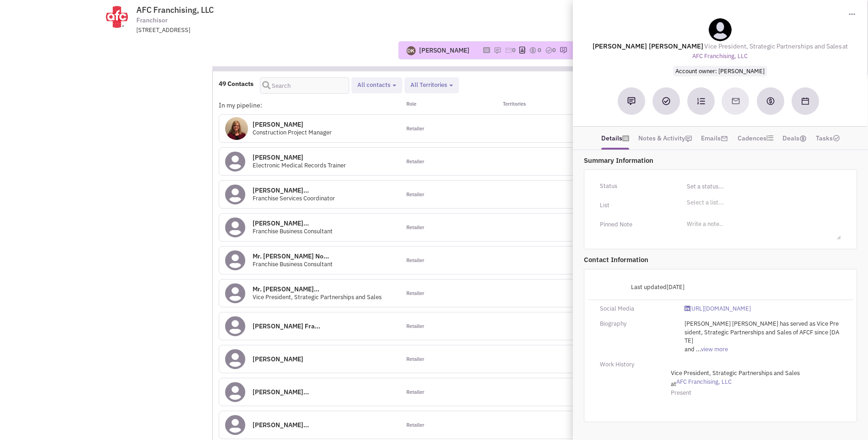 Image resolution: width=868 pixels, height=440 pixels. Describe the element at coordinates (720, 30) in the screenshot. I see `img: teammate.png` at that location.